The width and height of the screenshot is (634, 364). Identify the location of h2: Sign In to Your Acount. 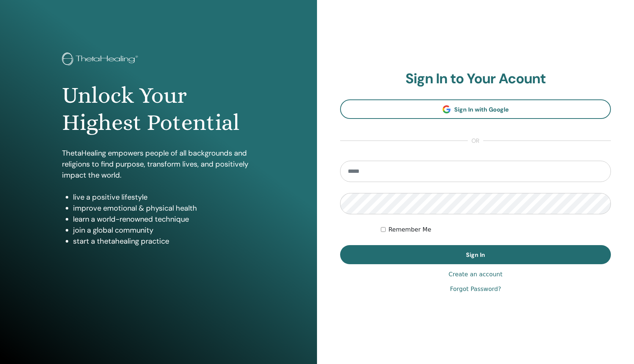
(476, 79).